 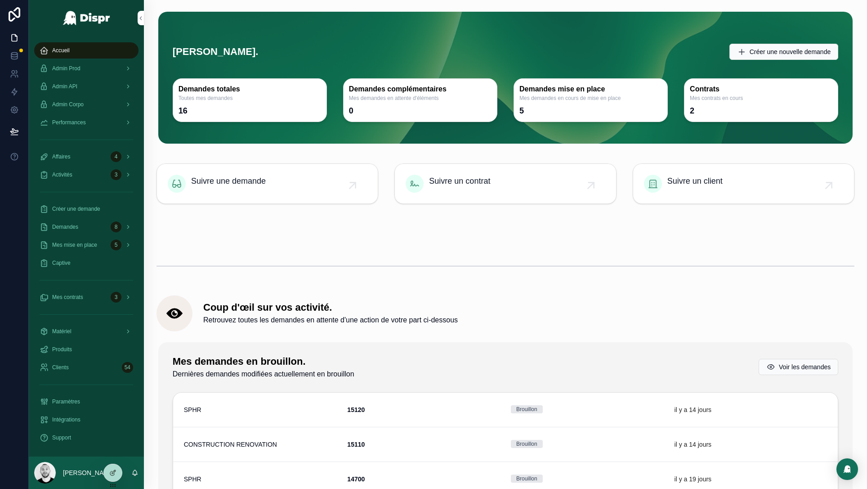 I want to click on strong: 14700, so click(x=356, y=479).